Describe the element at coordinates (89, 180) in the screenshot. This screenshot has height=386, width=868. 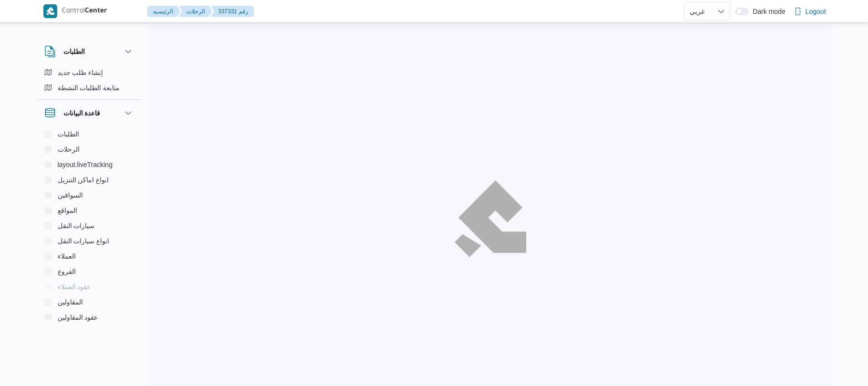
I see `button: انواع اماكن التنزيل` at that location.